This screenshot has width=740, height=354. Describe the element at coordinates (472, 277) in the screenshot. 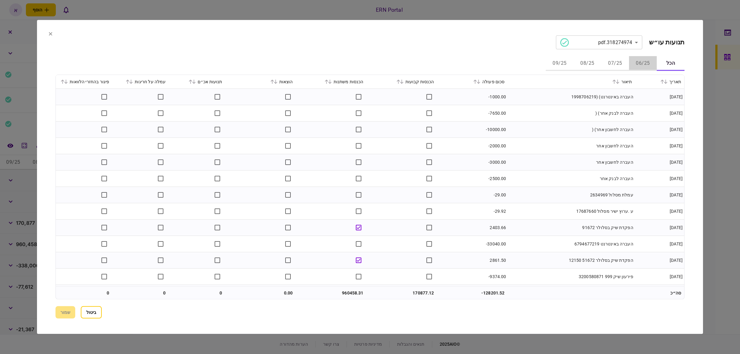

I see `td: -9374.00` at that location.